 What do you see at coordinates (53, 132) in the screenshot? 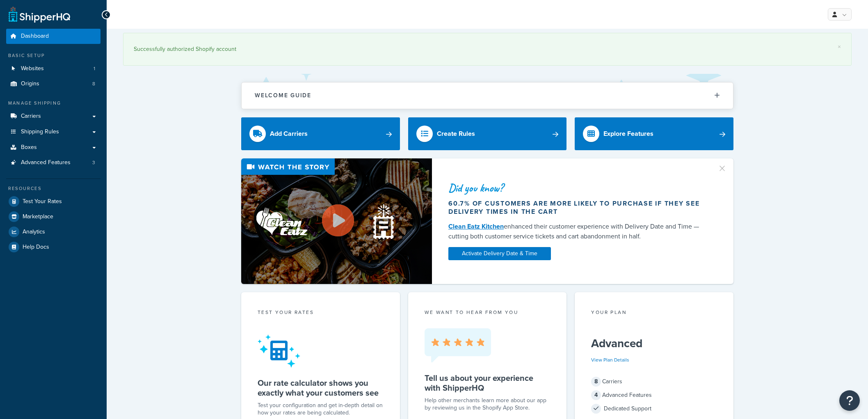
I see `li: Shipping Rules` at bounding box center [53, 132].